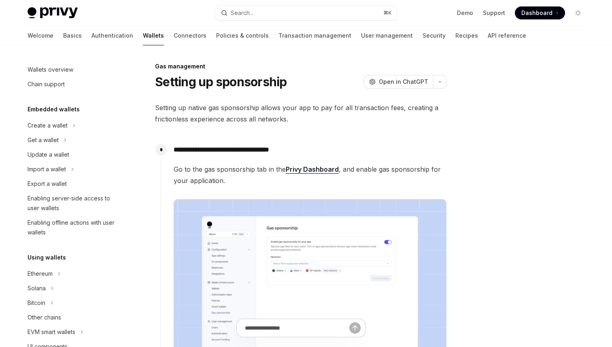 This screenshot has height=347, width=612. I want to click on h5: Embedded wallets, so click(53, 109).